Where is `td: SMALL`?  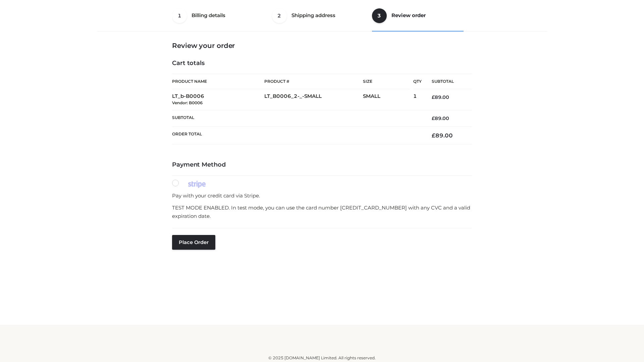 td: SMALL is located at coordinates (388, 99).